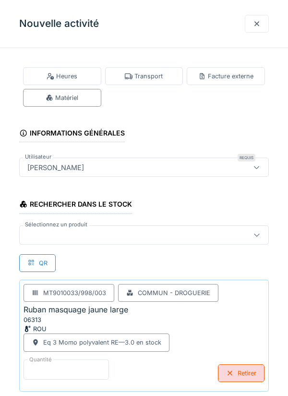  I want to click on div: Retirer, so click(241, 373).